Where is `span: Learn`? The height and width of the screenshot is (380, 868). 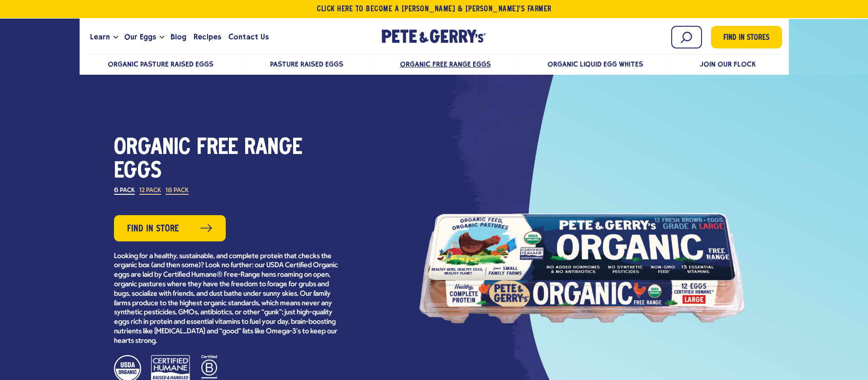
span: Learn is located at coordinates (100, 37).